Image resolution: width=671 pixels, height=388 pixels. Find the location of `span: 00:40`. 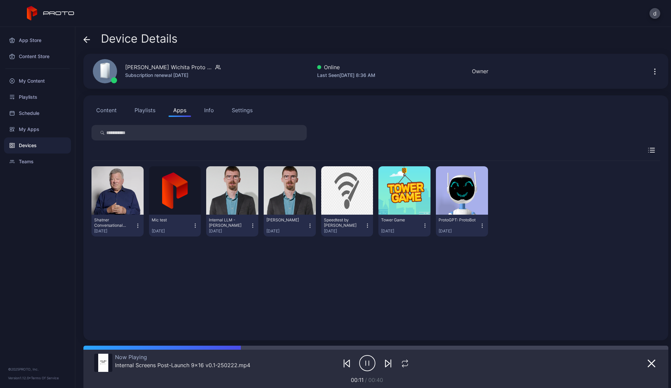

span: 00:40 is located at coordinates (376, 380).